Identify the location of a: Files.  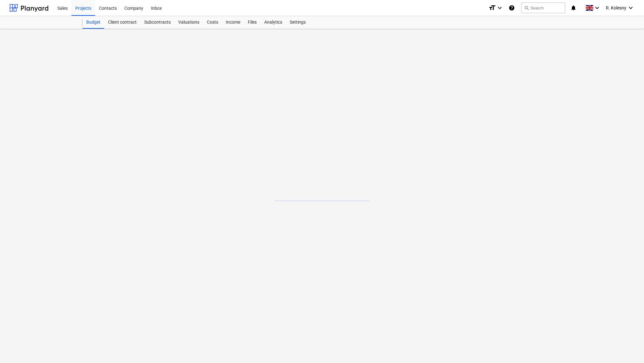
(252, 23).